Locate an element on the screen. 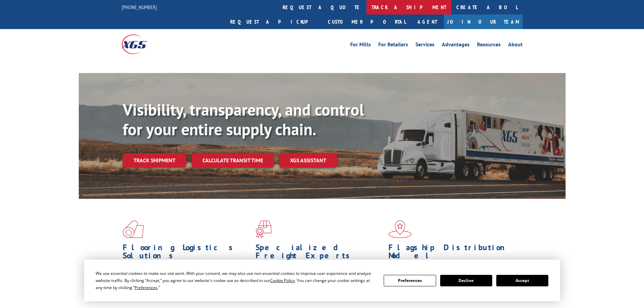  b: Visibility, transparency, and control for your entire supply chain. is located at coordinates (243, 119).